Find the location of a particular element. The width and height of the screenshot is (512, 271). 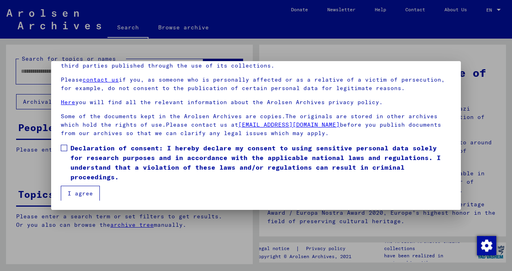

img: Change consent is located at coordinates (487, 246).